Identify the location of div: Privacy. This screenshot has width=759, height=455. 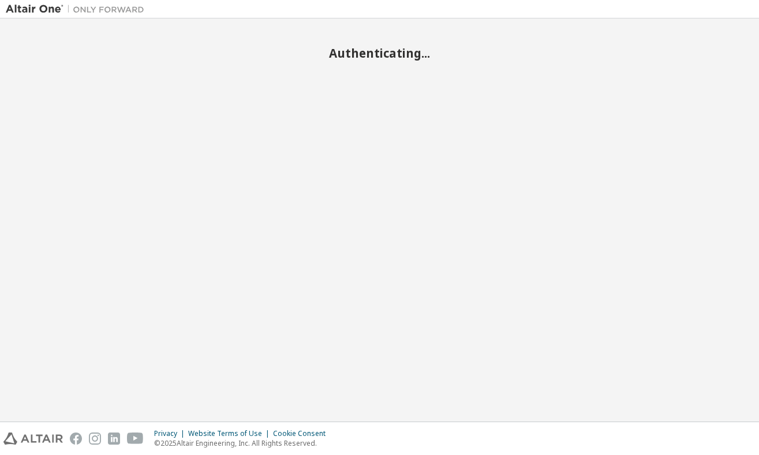
(171, 434).